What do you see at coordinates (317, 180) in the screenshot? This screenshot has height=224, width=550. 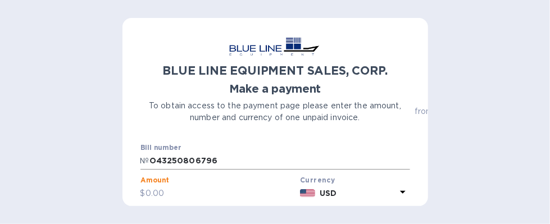 I see `b: Currency` at bounding box center [317, 180].